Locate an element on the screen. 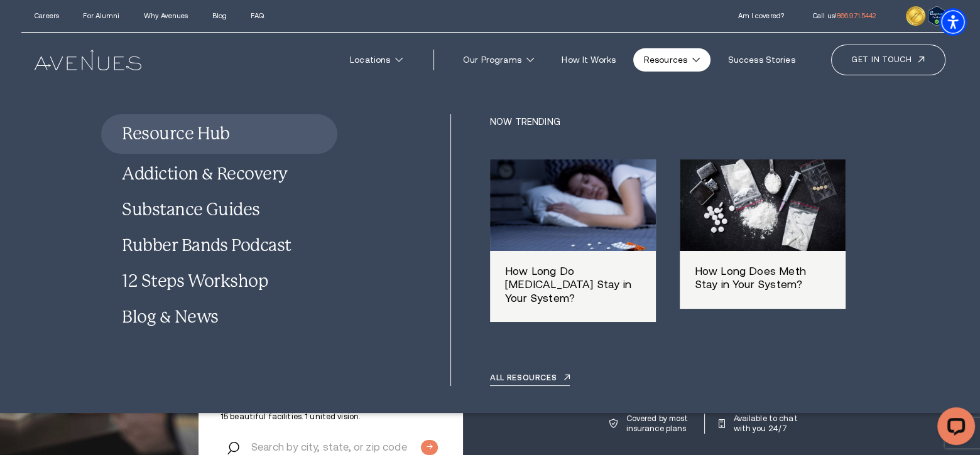 This screenshot has height=455, width=980. a: Addiction & Recovery is located at coordinates (220, 174).